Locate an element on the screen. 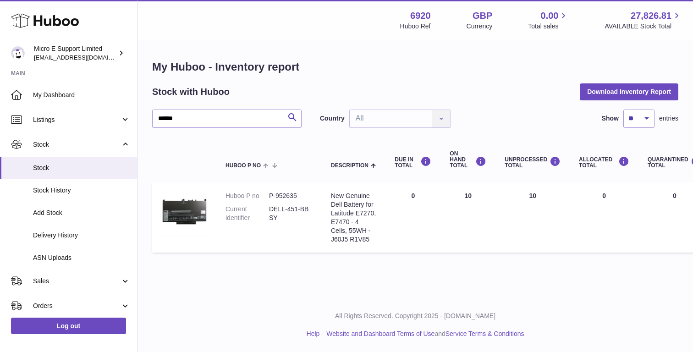 Image resolution: width=693 pixels, height=352 pixels. img: internalAdmin-6920@internal.huboo.com is located at coordinates (18, 53).